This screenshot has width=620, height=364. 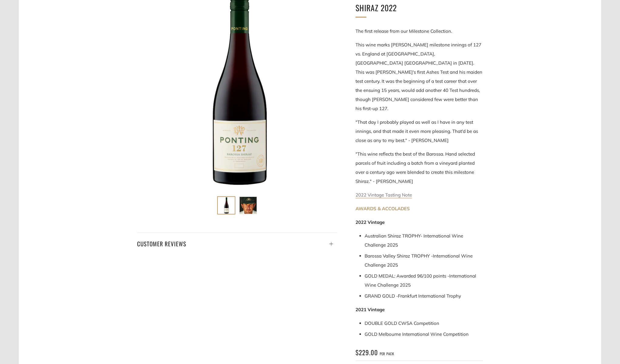 I want to click on span: CWSA Competition, so click(x=419, y=323).